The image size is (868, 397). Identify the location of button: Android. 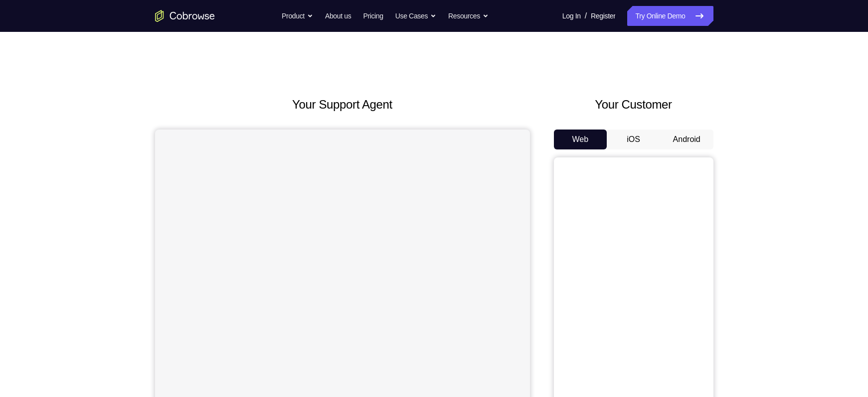
(687, 139).